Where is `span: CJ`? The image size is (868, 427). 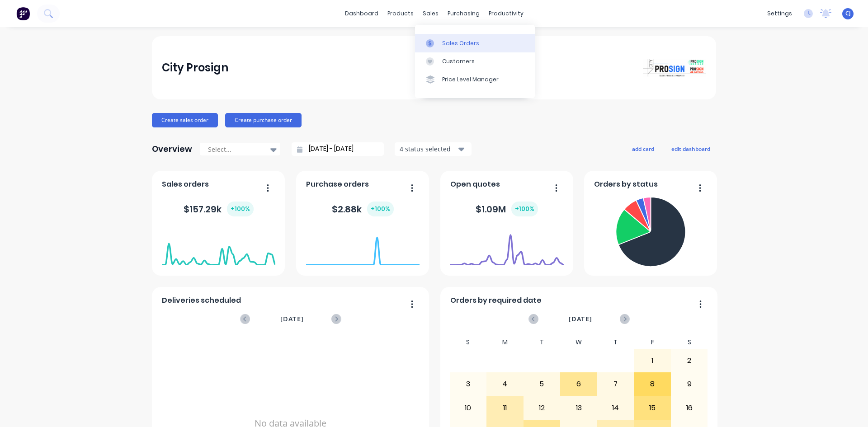 span: CJ is located at coordinates (848, 14).